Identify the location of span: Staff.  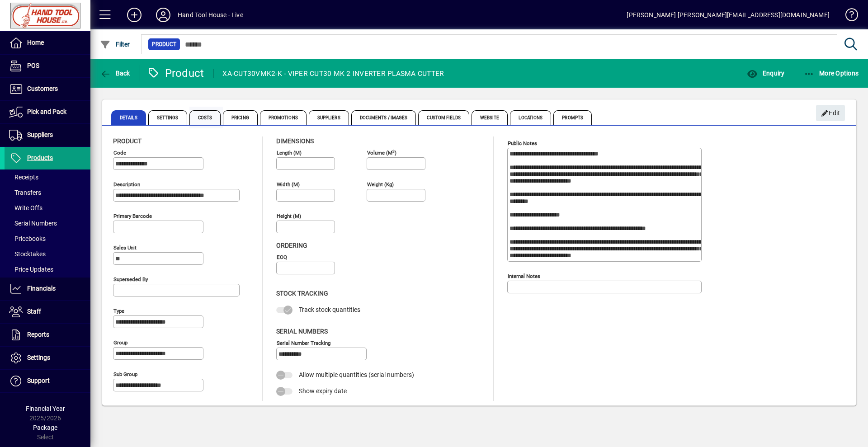
(34, 312).